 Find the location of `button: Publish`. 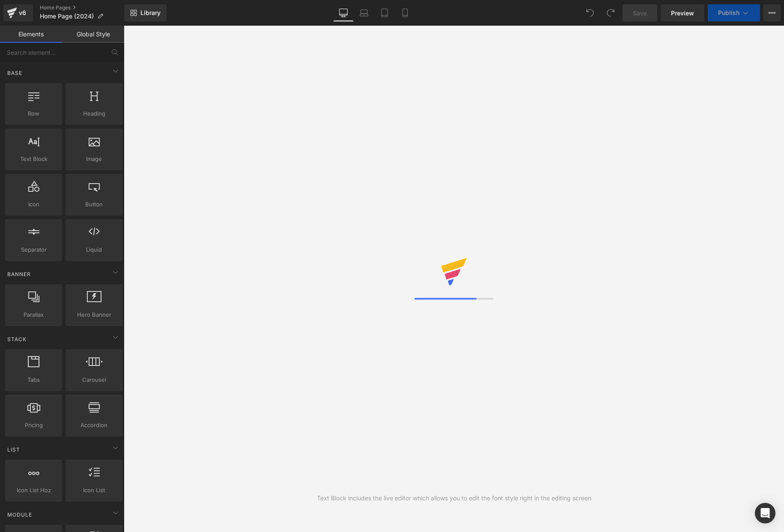

button: Publish is located at coordinates (734, 13).